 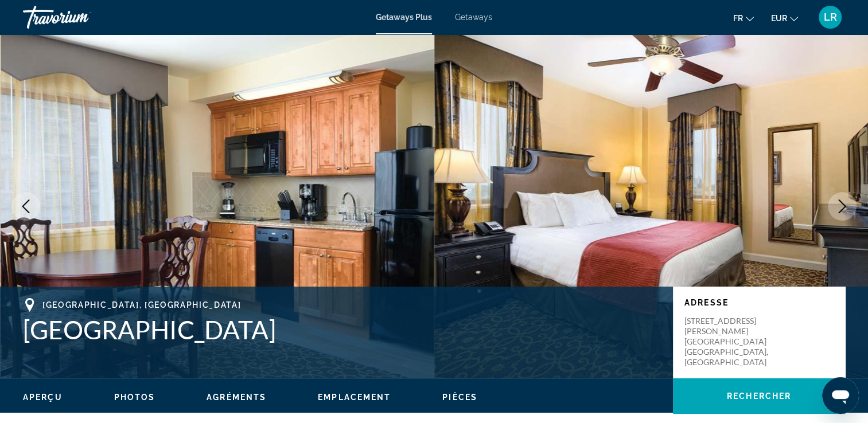 What do you see at coordinates (460, 397) in the screenshot?
I see `span: Pièces` at bounding box center [460, 397].